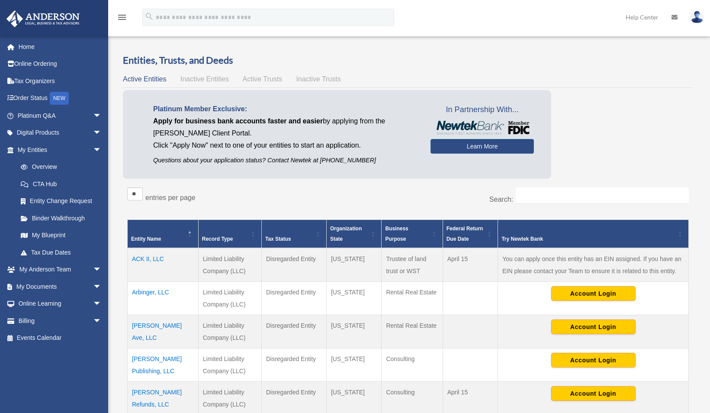 The height and width of the screenshot is (413, 710). What do you see at coordinates (58, 150) in the screenshot?
I see `a: My Entitiesarrow_drop_down` at bounding box center [58, 150].